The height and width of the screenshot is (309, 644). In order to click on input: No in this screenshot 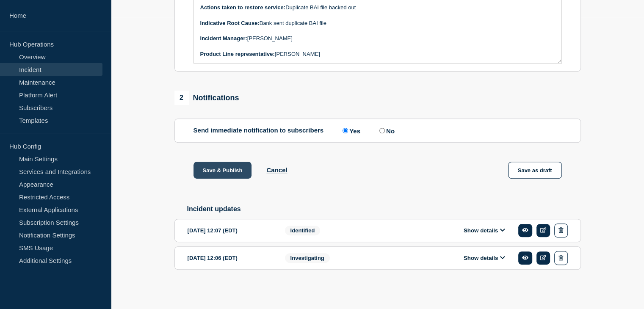, I will do `click(382, 130)`.